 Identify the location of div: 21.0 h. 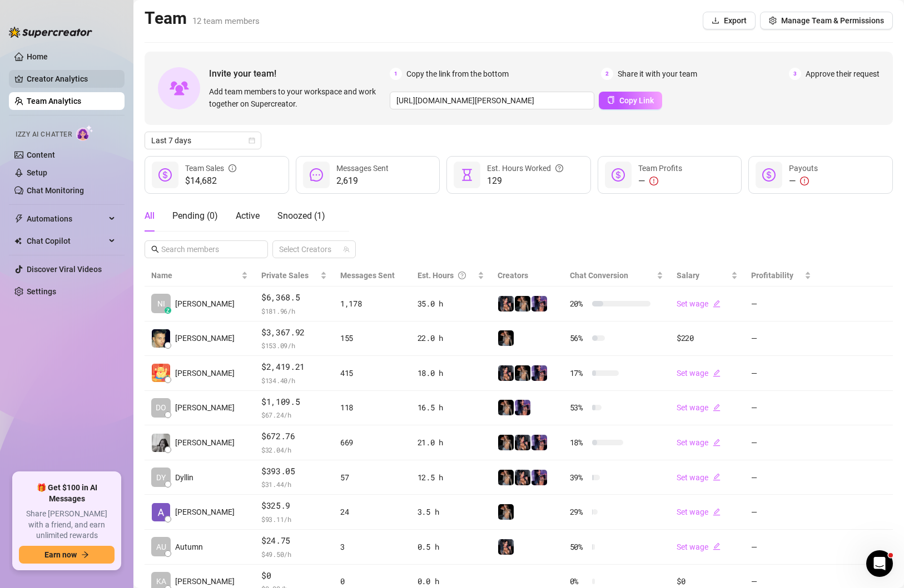
(451, 443).